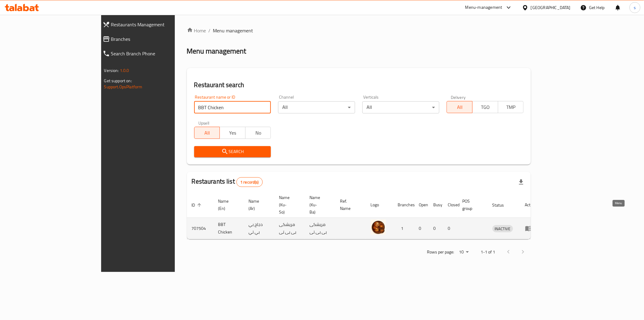 The image size is (644, 320). I want to click on a: Search Branch Phone, so click(153, 53).